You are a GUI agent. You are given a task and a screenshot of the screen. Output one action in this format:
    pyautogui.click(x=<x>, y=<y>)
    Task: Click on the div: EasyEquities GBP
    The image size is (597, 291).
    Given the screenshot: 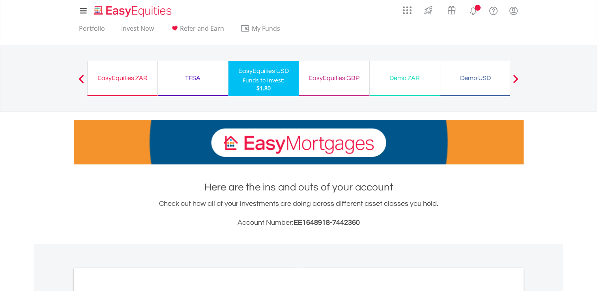 What is the action you would take?
    pyautogui.click(x=334, y=78)
    